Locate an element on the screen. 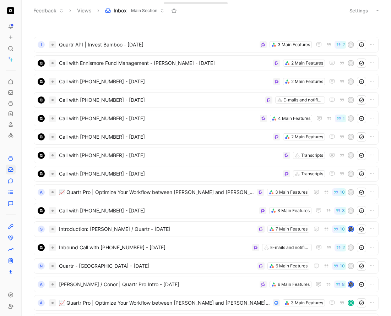 The width and height of the screenshot is (391, 316). div: c is located at coordinates (351, 192).